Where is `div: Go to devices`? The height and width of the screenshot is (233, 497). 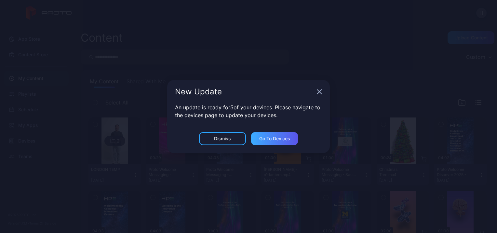
div: Go to devices is located at coordinates (275, 139).